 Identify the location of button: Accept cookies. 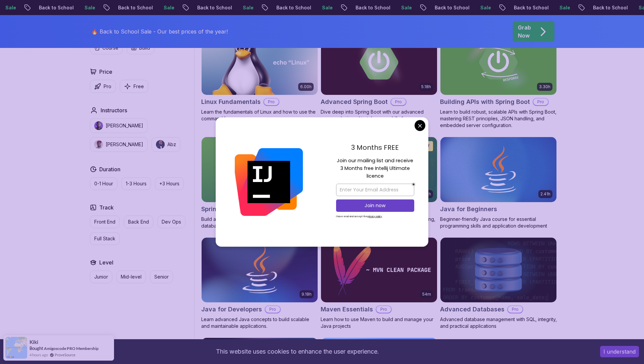
(620, 351).